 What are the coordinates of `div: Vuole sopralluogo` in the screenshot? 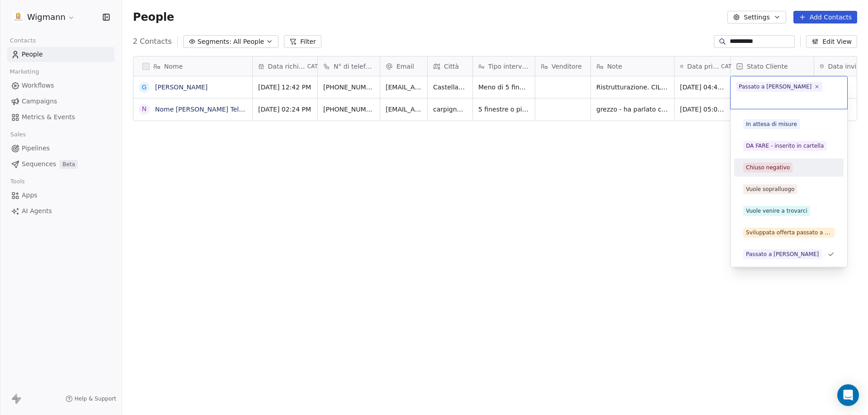 It's located at (770, 189).